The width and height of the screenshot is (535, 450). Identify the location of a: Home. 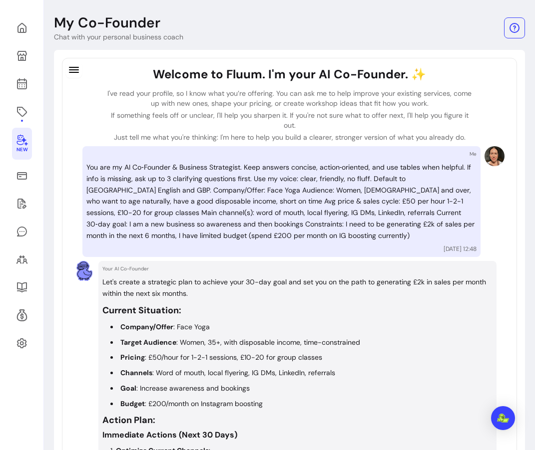
(22, 28).